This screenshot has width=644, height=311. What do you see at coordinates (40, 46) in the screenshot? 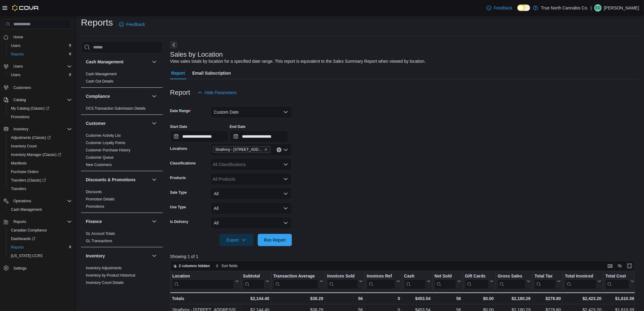
I see `button: Users` at bounding box center [40, 46].